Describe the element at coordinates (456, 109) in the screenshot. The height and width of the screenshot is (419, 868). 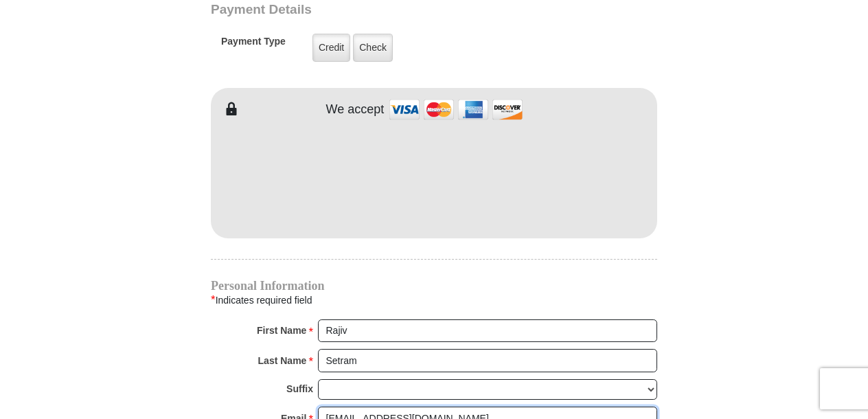
I see `img: credit cards accepted` at that location.